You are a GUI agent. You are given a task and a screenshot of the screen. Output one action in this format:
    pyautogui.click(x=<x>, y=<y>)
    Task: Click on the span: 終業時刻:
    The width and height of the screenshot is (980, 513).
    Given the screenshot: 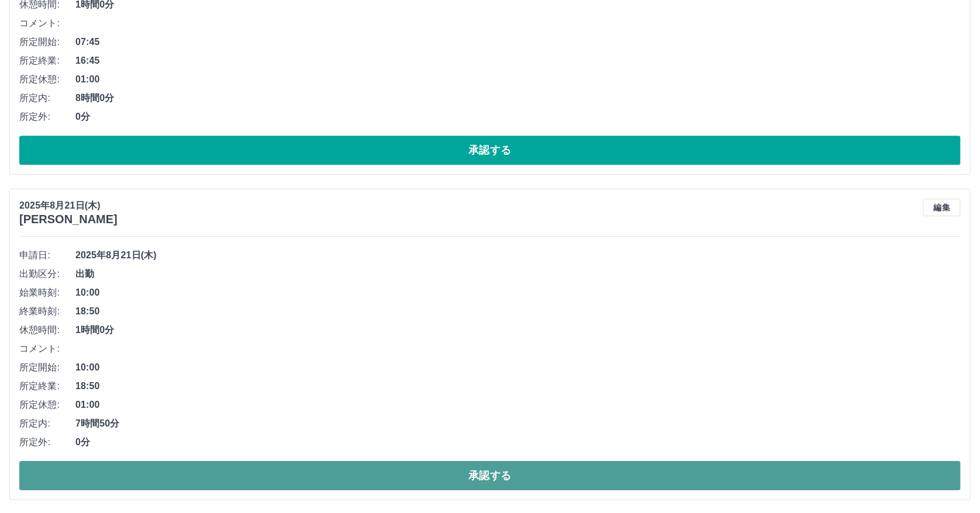 What is the action you would take?
    pyautogui.click(x=47, y=312)
    